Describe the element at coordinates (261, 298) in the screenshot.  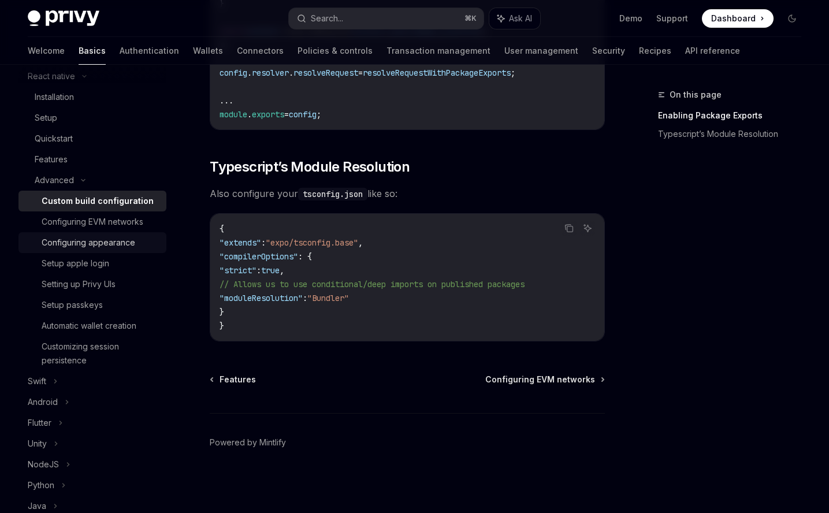
I see `span: "moduleResolution"` at that location.